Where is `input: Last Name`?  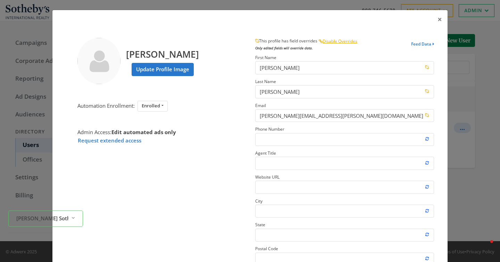 input: Last Name is located at coordinates (344, 91).